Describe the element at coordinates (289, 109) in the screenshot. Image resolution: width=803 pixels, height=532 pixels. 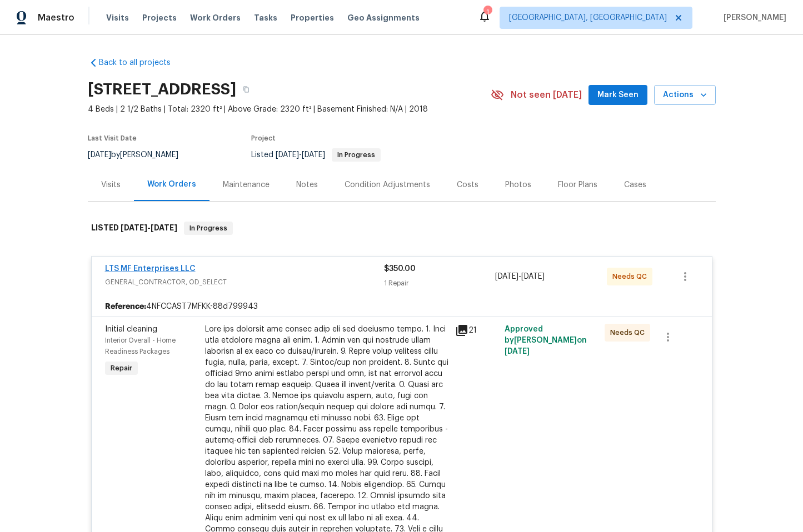
I see `span: 4 Beds | 2 1/2 Baths | Total: 2320 ft² | Above Grade: 2320 ft² | Basement Finished: N/A | 2018` at that location.